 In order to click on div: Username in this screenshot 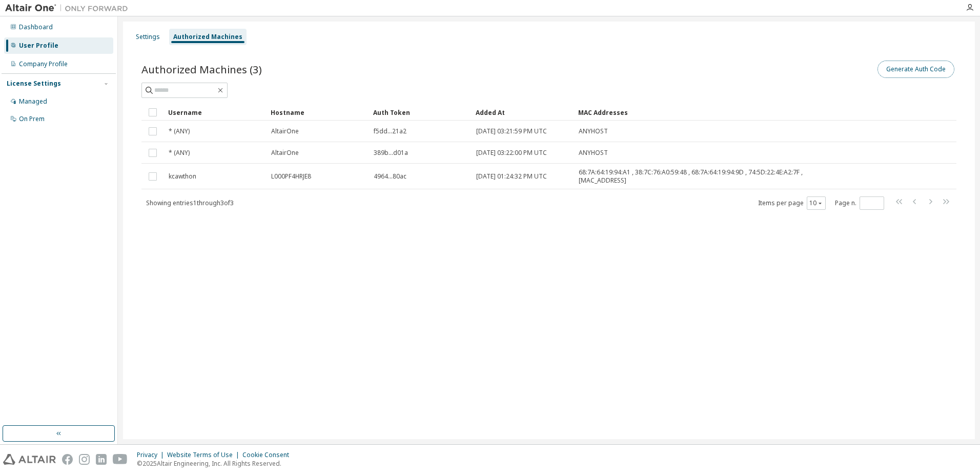, I will do `click(215, 113)`.